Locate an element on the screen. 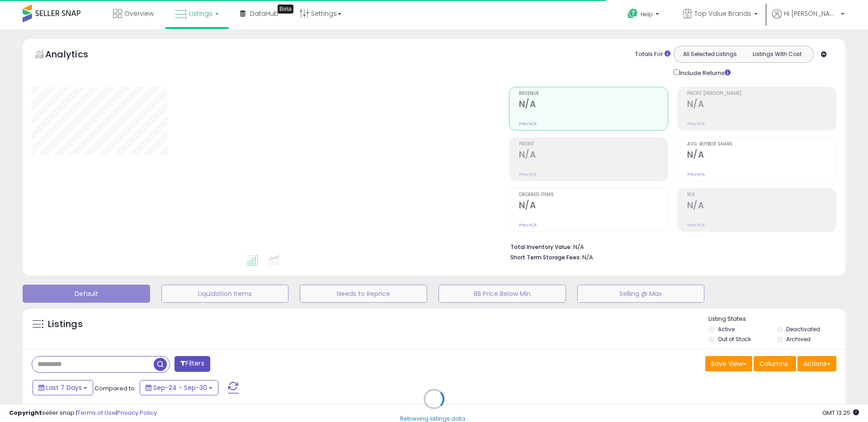 This screenshot has height=422, width=868. div: Tooltip anchor is located at coordinates (285, 9).